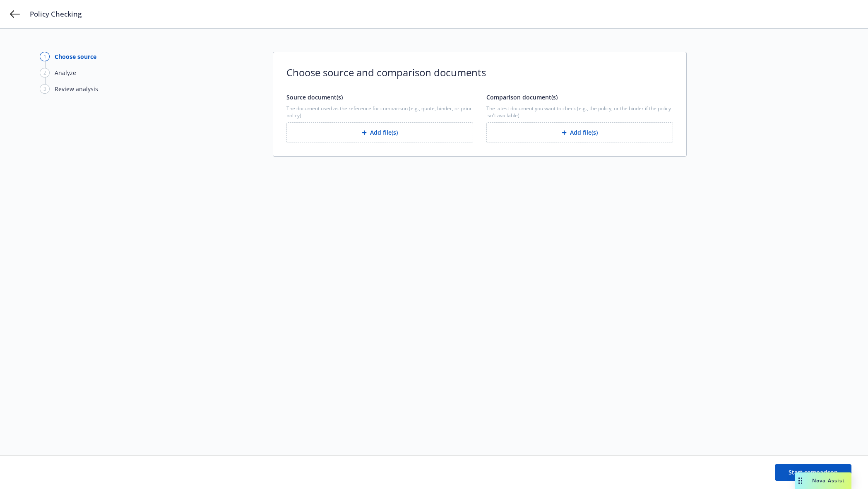 The image size is (868, 489). I want to click on span: Start comparison, so click(813, 472).